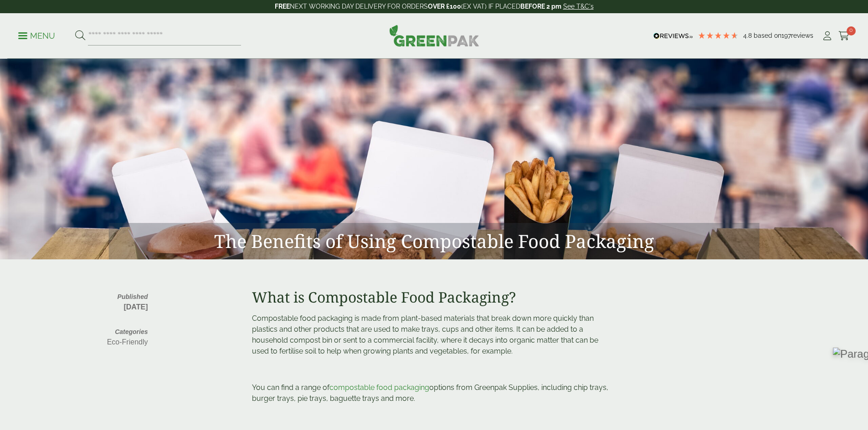 This screenshot has height=430, width=868. What do you see at coordinates (121, 332) in the screenshot?
I see `span: Categories` at bounding box center [121, 332].